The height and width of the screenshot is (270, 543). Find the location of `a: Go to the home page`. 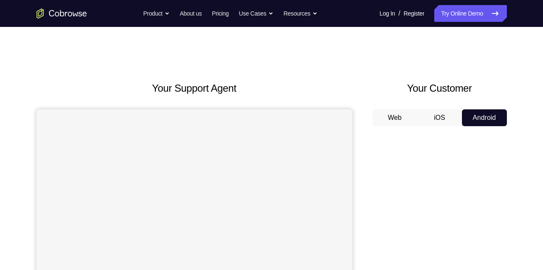

a: Go to the home page is located at coordinates (62, 13).